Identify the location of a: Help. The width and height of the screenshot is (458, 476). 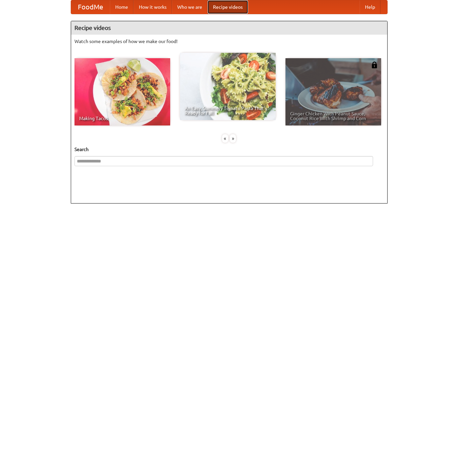
(370, 7).